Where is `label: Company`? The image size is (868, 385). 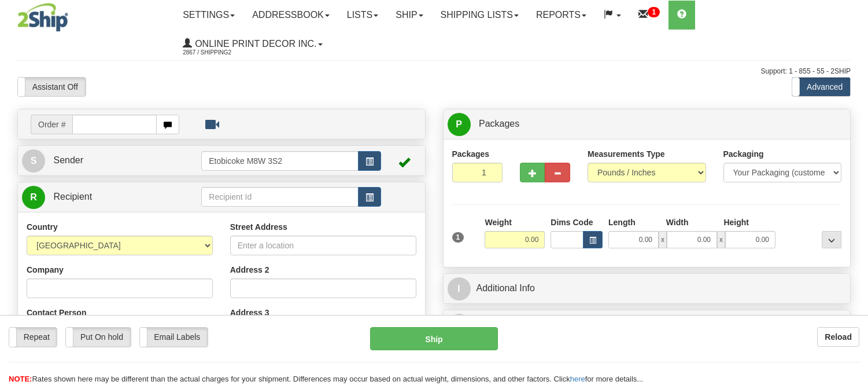
label: Company is located at coordinates (45, 270).